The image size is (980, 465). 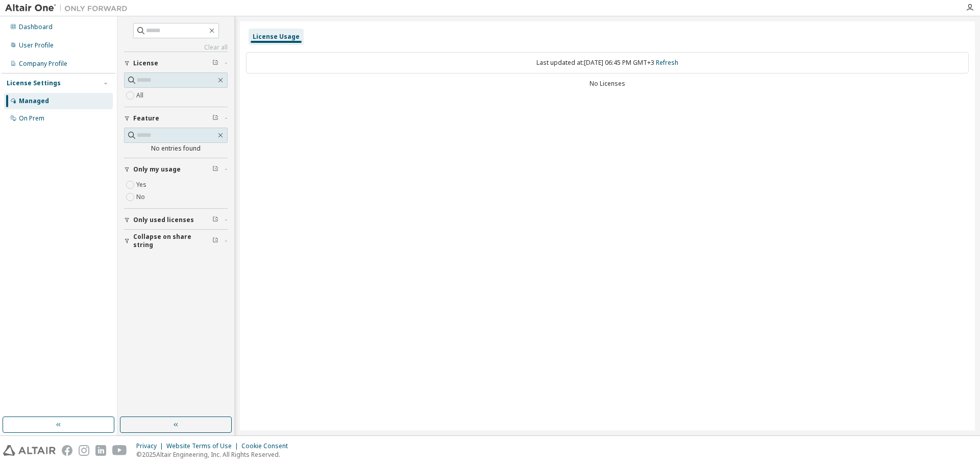 What do you see at coordinates (176, 170) in the screenshot?
I see `button: Only my usage` at bounding box center [176, 170].